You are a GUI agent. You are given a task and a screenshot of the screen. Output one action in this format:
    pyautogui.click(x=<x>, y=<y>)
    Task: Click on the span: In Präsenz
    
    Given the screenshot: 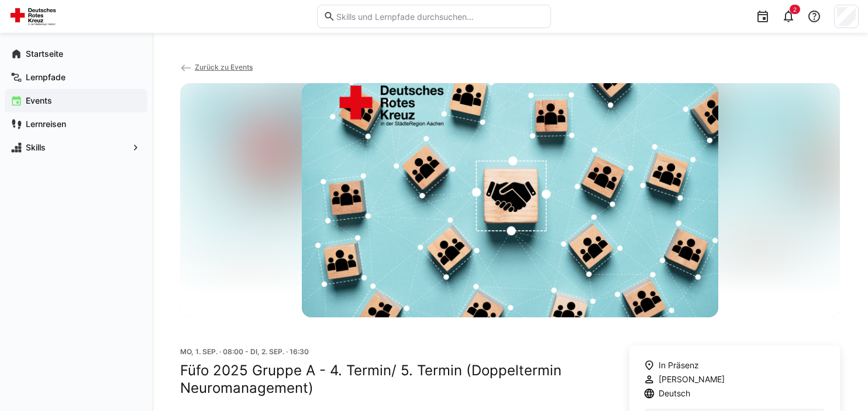 What is the action you would take?
    pyautogui.click(x=679, y=365)
    